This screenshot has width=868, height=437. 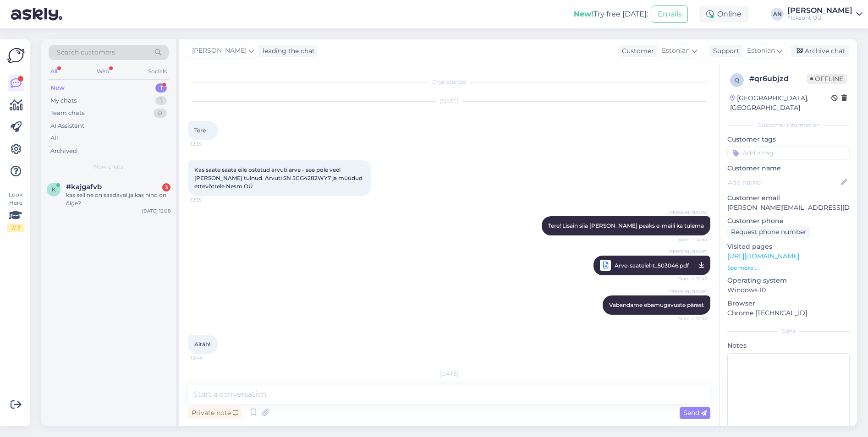 What do you see at coordinates (787, 198) in the screenshot?
I see `p: Customer email` at bounding box center [787, 198].